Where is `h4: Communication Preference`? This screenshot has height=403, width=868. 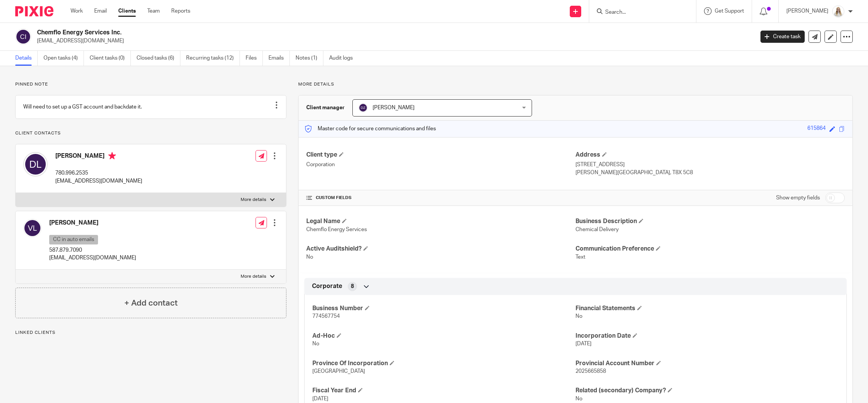
h4: Communication Preference is located at coordinates (710, 249).